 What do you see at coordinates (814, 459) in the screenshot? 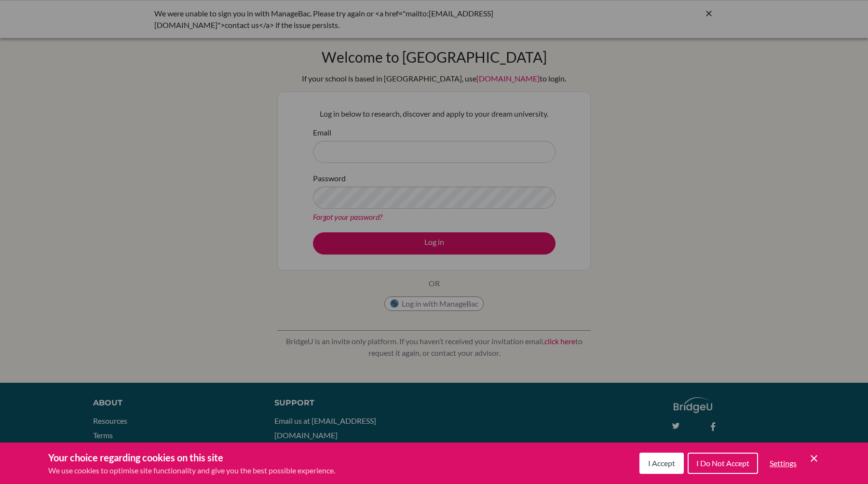
I see `button: Save and close` at bounding box center [814, 459].